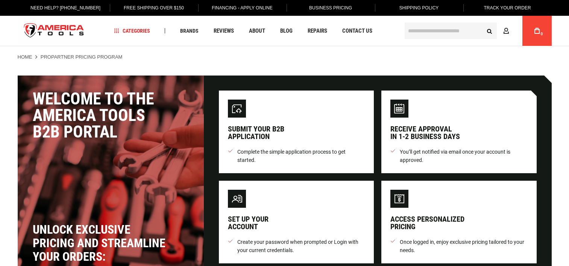 Image resolution: width=569 pixels, height=266 pixels. I want to click on div: Set up your account, so click(248, 223).